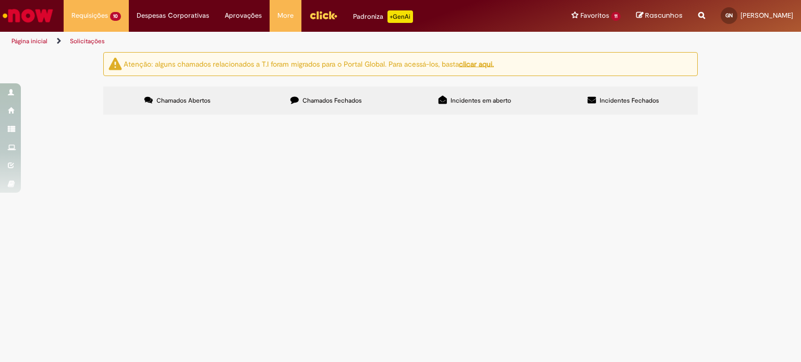 Image resolution: width=801 pixels, height=362 pixels. What do you see at coordinates (87, 41) in the screenshot?
I see `a: Solicitações` at bounding box center [87, 41].